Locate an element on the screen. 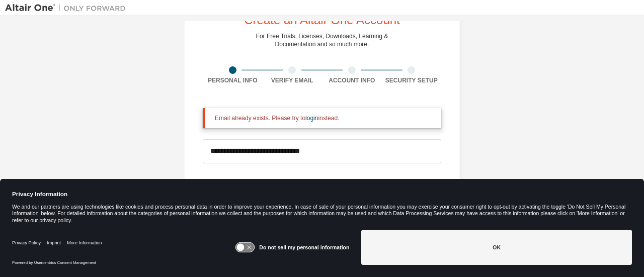 The image size is (644, 277). div: Personal Info is located at coordinates (232, 81).